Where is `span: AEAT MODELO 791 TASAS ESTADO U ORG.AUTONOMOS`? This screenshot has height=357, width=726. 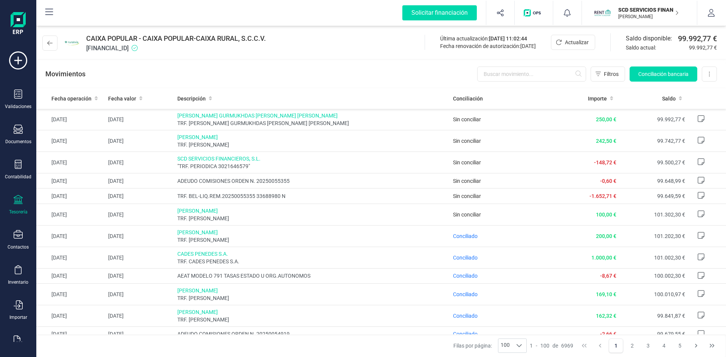 span: AEAT MODELO 791 TASAS ESTADO U ORG.AUTONOMOS is located at coordinates (312, 276).